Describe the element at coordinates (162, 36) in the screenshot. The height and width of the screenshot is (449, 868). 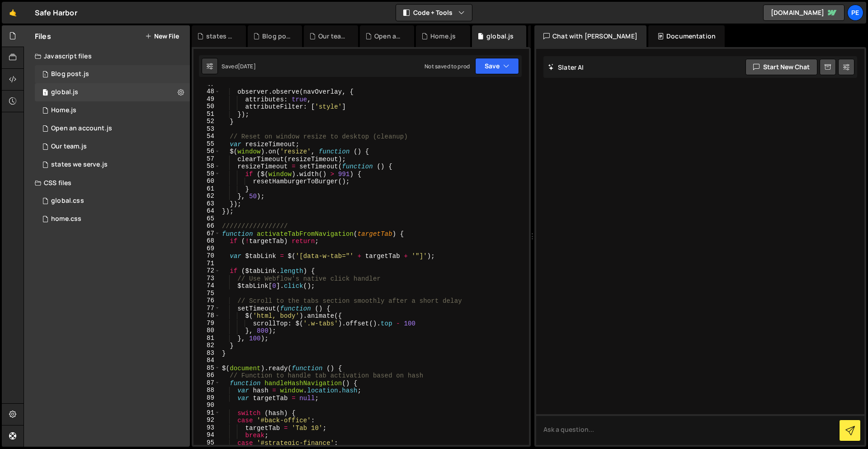
I see `button: New File` at that location.